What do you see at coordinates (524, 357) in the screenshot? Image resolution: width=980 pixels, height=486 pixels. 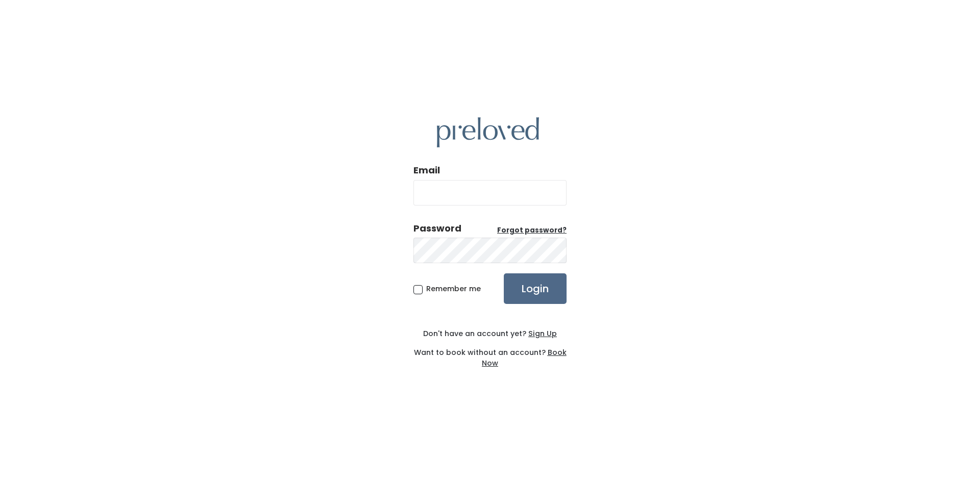 I see `u: Book Now` at bounding box center [524, 357].